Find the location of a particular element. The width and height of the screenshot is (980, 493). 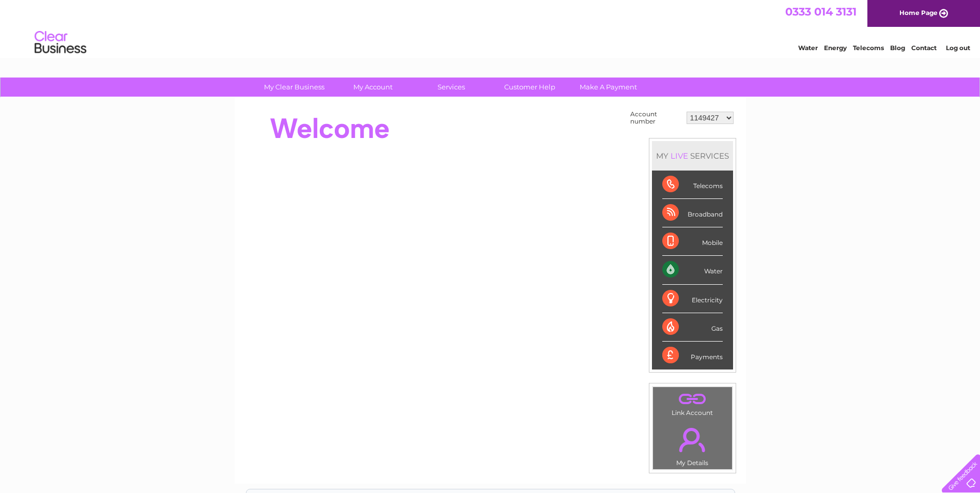

td: My Details is located at coordinates (692, 444).